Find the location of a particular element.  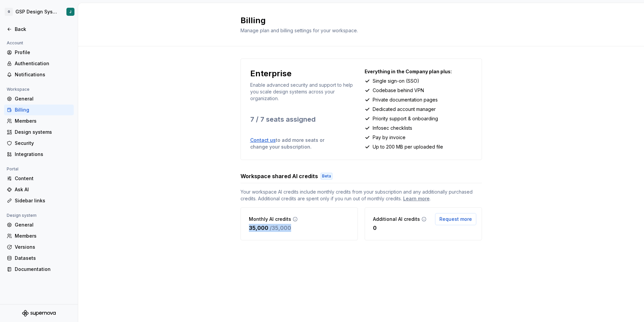

h3: Workspace shared AI credits is located at coordinates (279, 176).